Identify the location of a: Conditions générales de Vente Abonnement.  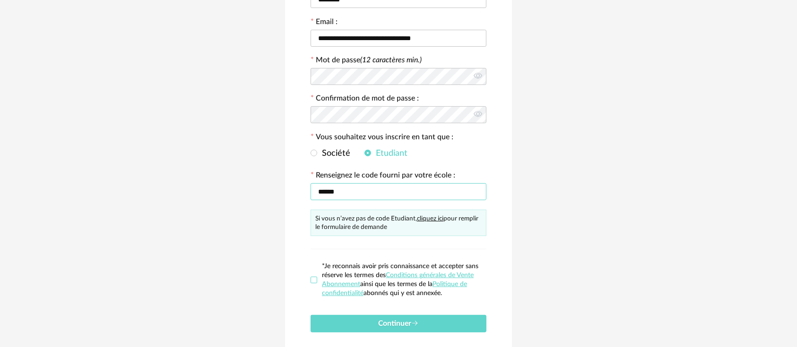
(397, 280).